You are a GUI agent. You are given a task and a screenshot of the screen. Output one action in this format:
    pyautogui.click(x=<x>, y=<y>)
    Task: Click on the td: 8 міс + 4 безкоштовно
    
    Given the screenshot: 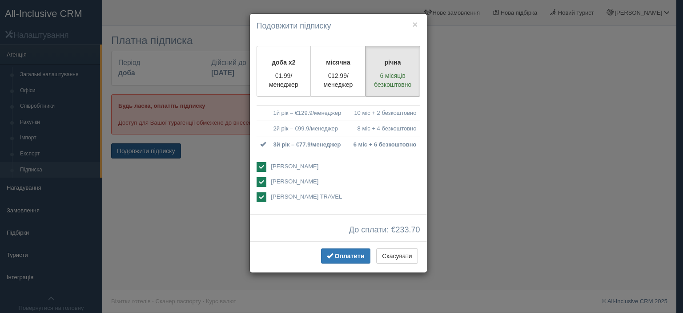 What is the action you would take?
    pyautogui.click(x=384, y=129)
    